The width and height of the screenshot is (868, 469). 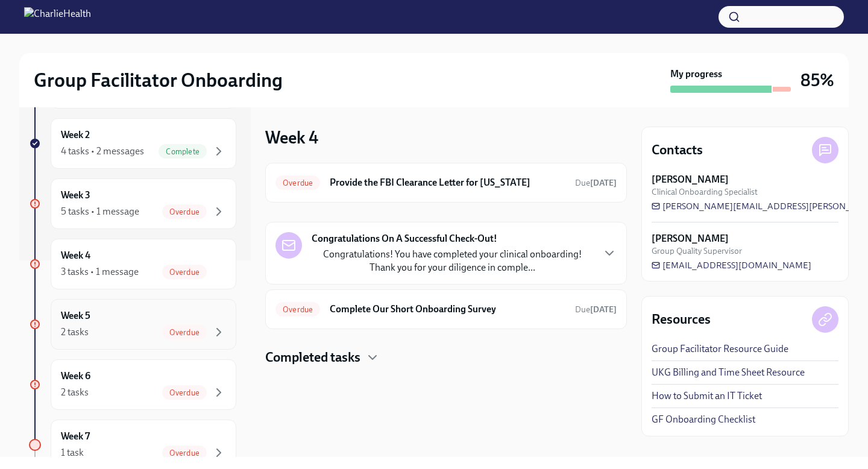 What do you see at coordinates (183, 151) in the screenshot?
I see `span: Complete` at bounding box center [183, 151].